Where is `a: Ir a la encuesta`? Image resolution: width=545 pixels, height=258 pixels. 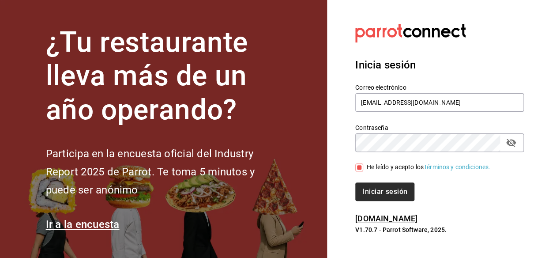
a: Ir a la encuesta is located at coordinates (83, 224).